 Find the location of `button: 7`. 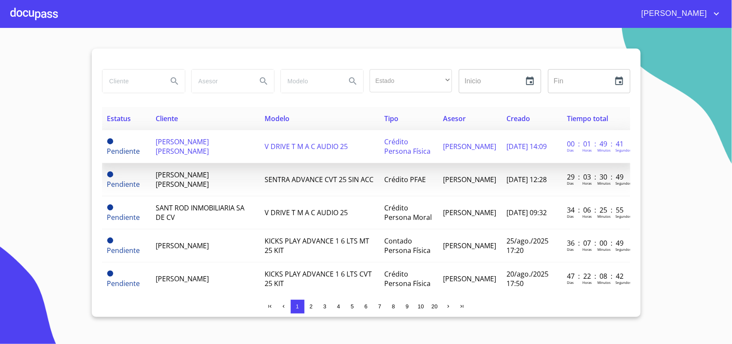

button: 7 is located at coordinates (380, 306).